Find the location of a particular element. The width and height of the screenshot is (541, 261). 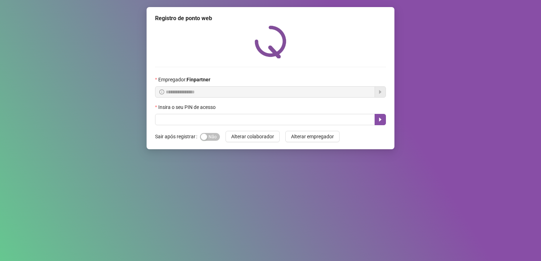

span: caret-right is located at coordinates (380, 120).